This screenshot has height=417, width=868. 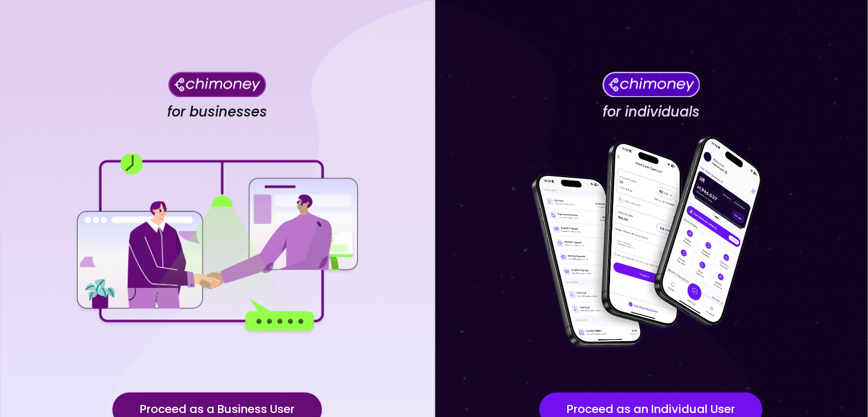 What do you see at coordinates (651, 244) in the screenshot?
I see `img: for individuals` at bounding box center [651, 244].